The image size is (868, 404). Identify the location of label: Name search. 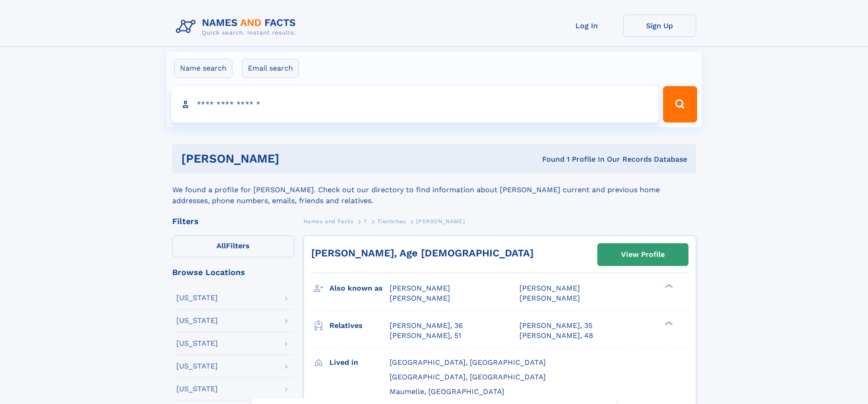
(203, 68).